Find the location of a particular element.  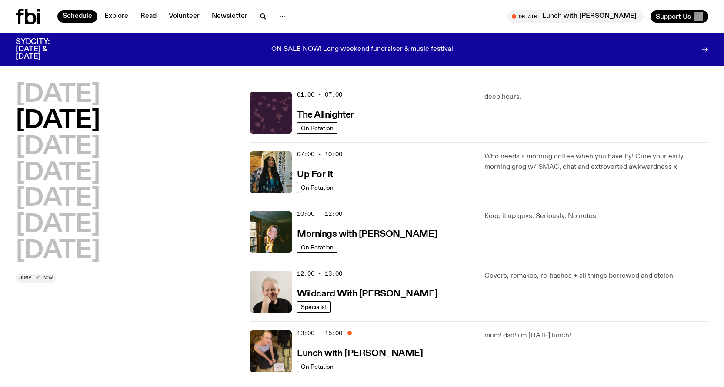

img: SLC lunch cover is located at coordinates (271, 351).